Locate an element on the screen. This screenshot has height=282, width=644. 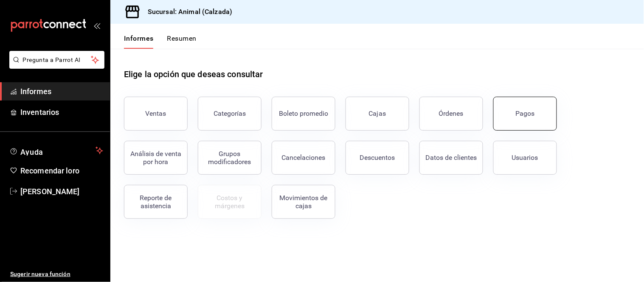
button: Órdenes is located at coordinates (451, 113).